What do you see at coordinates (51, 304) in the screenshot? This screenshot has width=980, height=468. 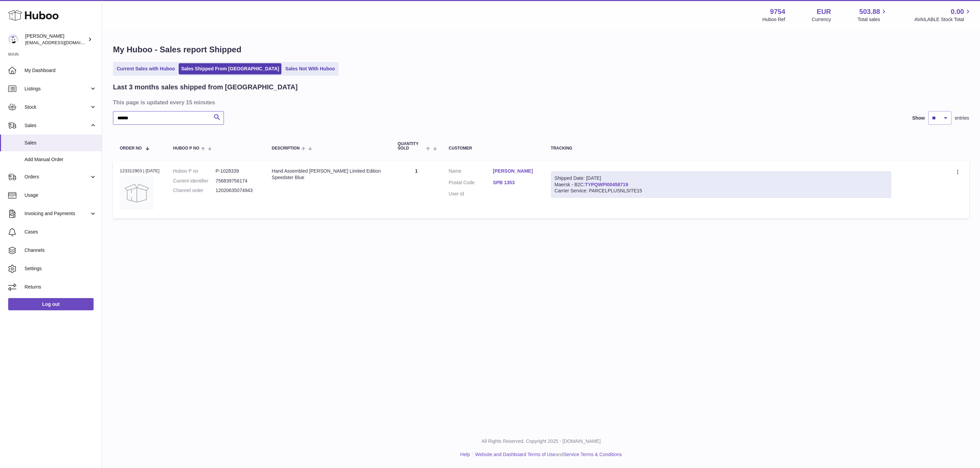 I see `a: Log out` at bounding box center [51, 304].